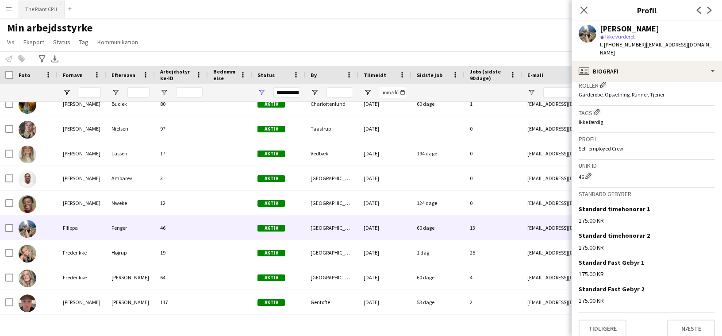 The image size is (722, 336). What do you see at coordinates (647, 176) in the screenshot?
I see `div: 46` at bounding box center [647, 176].